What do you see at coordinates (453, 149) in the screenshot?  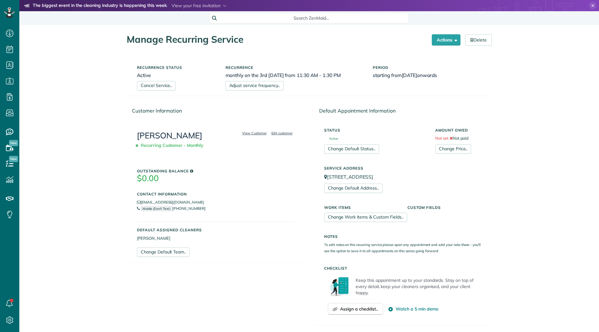 I see `a: Change Price..` at bounding box center [453, 149].